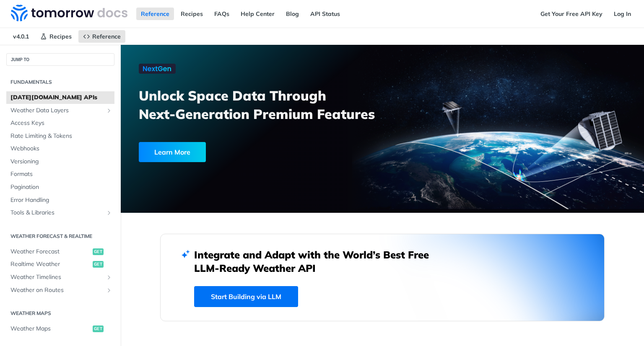  I want to click on a: Access Keys, so click(60, 123).